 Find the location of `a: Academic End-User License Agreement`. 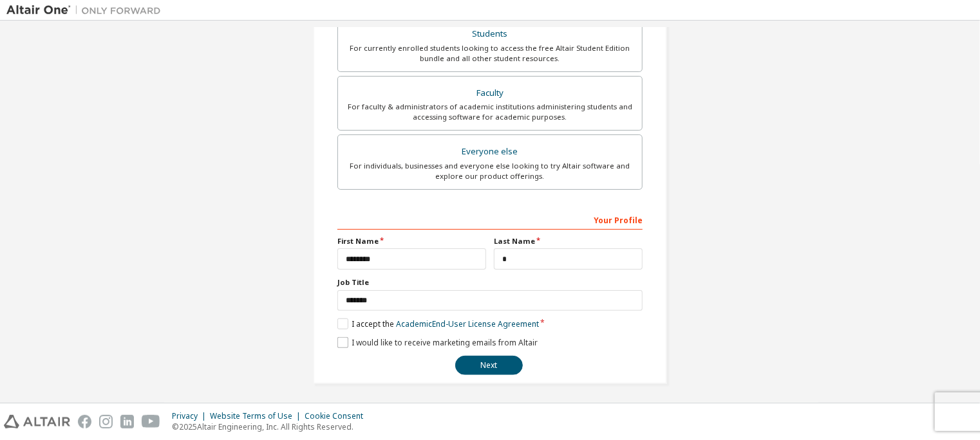

a: Academic End-User License Agreement is located at coordinates (468, 324).